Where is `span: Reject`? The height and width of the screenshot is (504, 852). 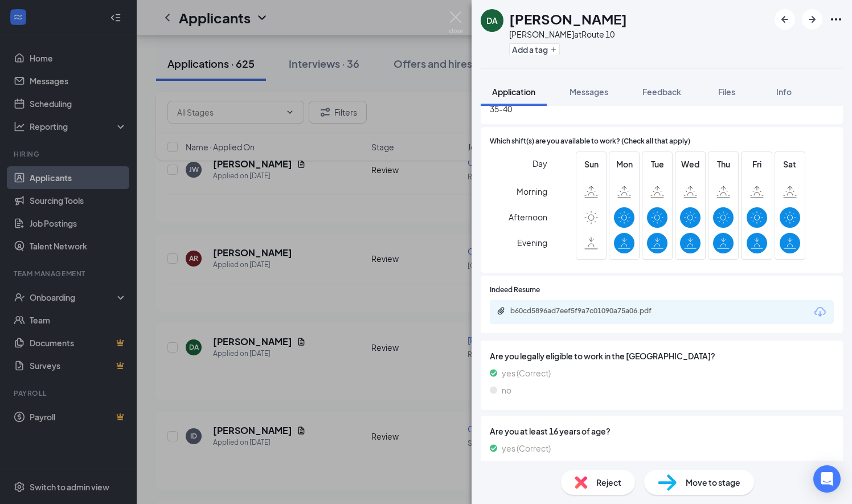 span: Reject is located at coordinates (609, 482).